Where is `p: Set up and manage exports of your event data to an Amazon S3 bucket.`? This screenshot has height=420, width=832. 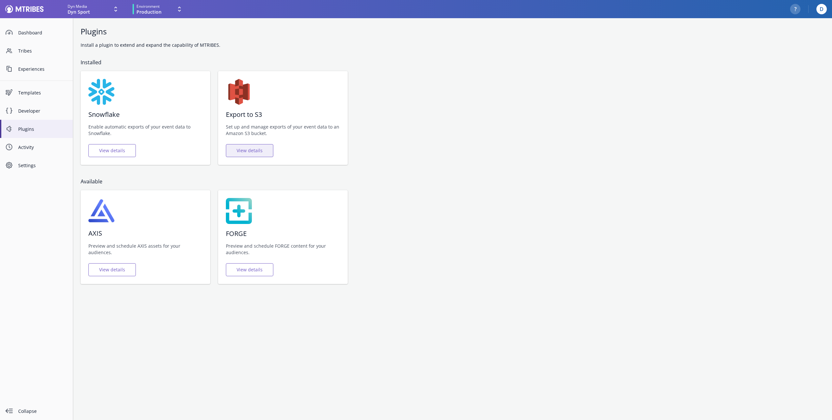
p: Set up and manage exports of your event data to an Amazon S3 bucket. is located at coordinates (283, 130).